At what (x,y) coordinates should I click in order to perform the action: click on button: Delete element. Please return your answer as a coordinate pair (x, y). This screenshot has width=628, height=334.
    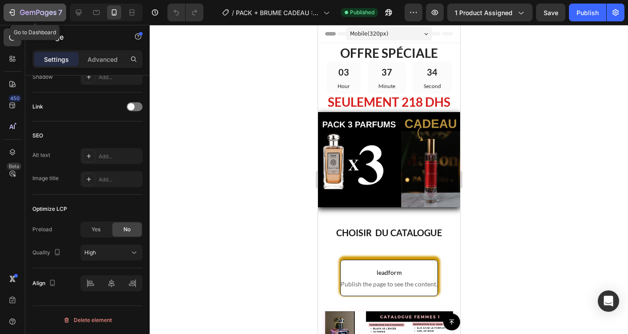
    Looking at the image, I should click on (88, 320).